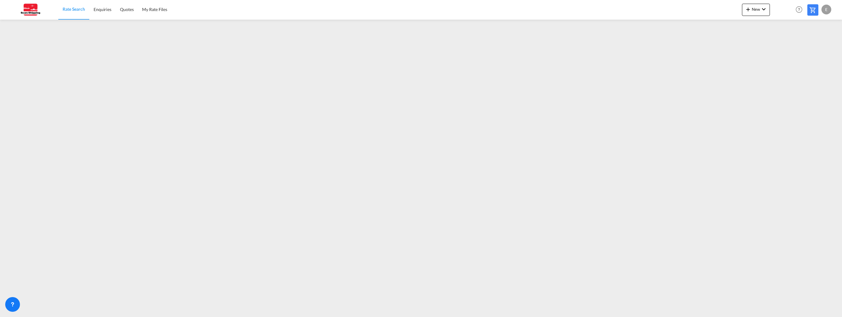  What do you see at coordinates (799, 10) in the screenshot?
I see `span: Help` at bounding box center [799, 10].